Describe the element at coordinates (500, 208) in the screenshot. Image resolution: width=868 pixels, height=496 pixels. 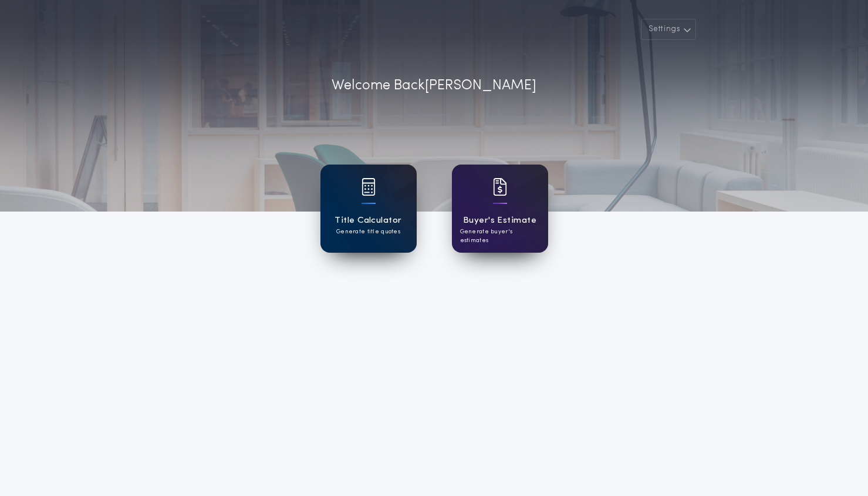
I see `a: card iconBuyer's EstimateGenerate buyer's estimates` at that location.